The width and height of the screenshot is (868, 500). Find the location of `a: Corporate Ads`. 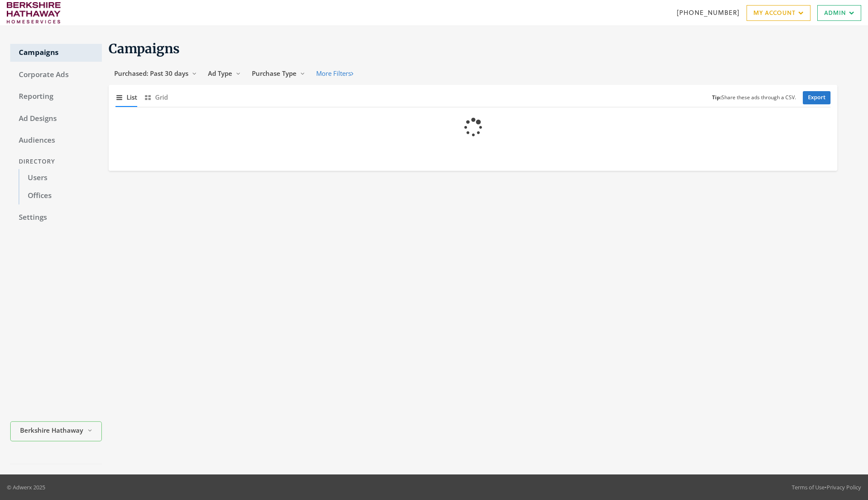

a: Corporate Ads is located at coordinates (56, 75).